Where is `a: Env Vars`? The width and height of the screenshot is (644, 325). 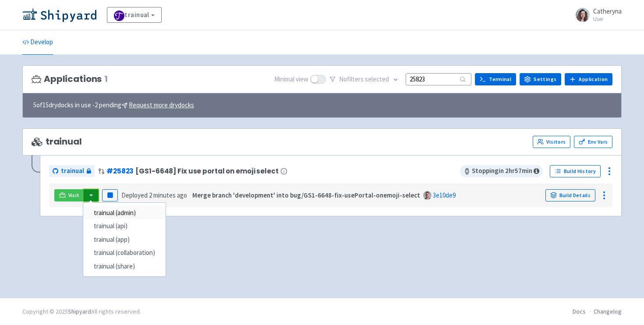 a: Env Vars is located at coordinates (594, 142).